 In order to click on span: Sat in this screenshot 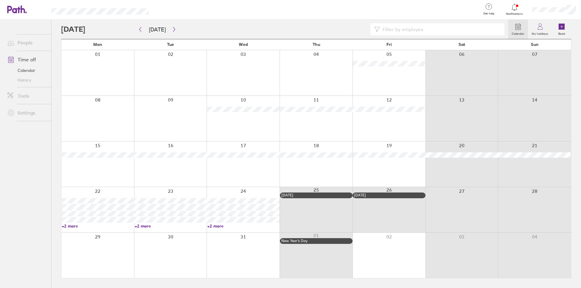, I will do `click(462, 44)`.